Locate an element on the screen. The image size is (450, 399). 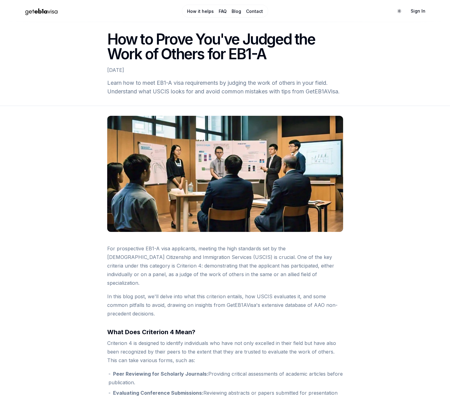
h4: What Does Criterion 4 Mean? is located at coordinates (225, 332).